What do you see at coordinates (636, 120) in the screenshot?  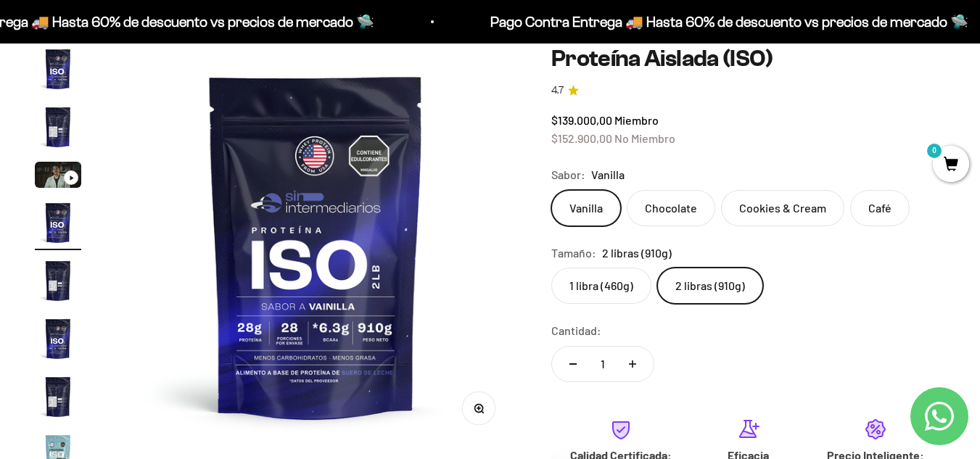 I see `span: Miembro` at bounding box center [636, 120].